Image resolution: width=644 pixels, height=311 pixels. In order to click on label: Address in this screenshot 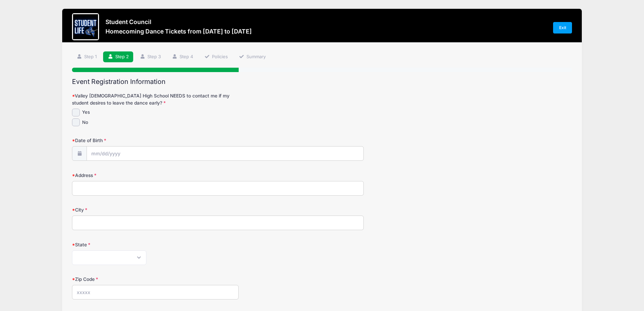, I will do `click(155, 175)`.